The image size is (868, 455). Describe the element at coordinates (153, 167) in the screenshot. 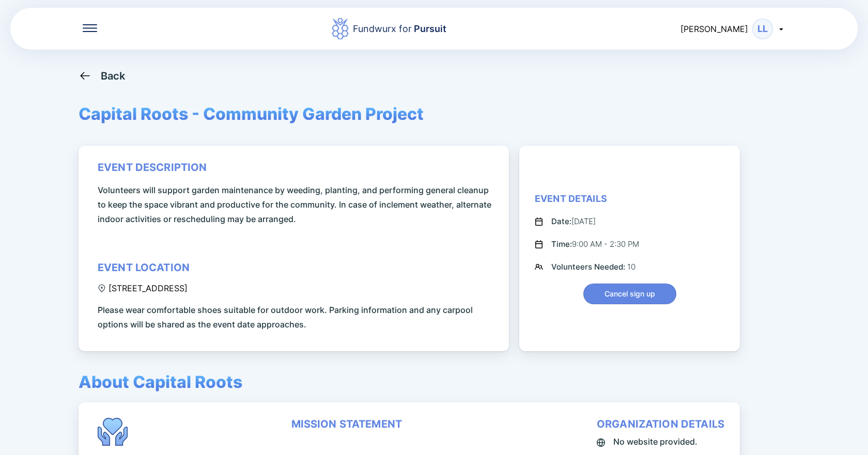

I see `div: event description` at that location.